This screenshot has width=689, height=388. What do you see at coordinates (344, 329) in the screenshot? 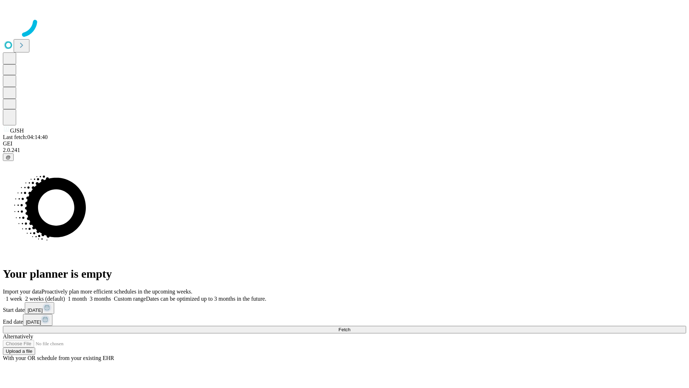
I see `span: Fetch` at bounding box center [344, 329].